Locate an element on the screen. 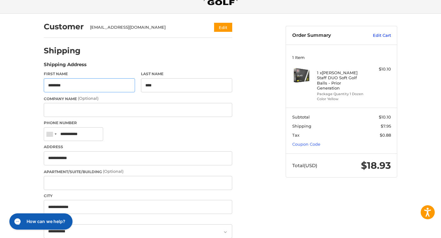  div: $10.10 is located at coordinates (378, 69).